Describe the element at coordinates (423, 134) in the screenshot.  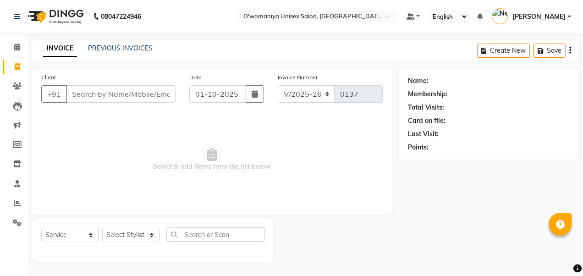
I see `div: Last Visit:` at that location.